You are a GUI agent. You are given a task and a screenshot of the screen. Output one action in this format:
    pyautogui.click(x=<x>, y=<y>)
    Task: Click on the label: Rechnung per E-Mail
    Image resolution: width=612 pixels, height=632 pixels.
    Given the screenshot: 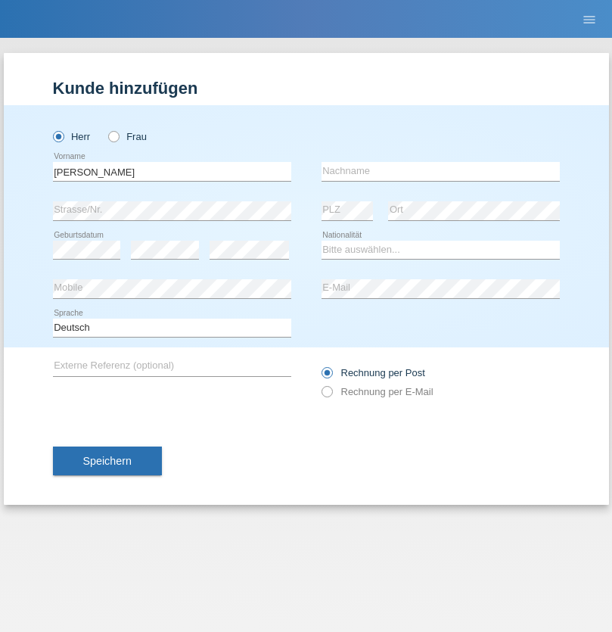 What is the action you would take?
    pyautogui.click(x=378, y=391)
    